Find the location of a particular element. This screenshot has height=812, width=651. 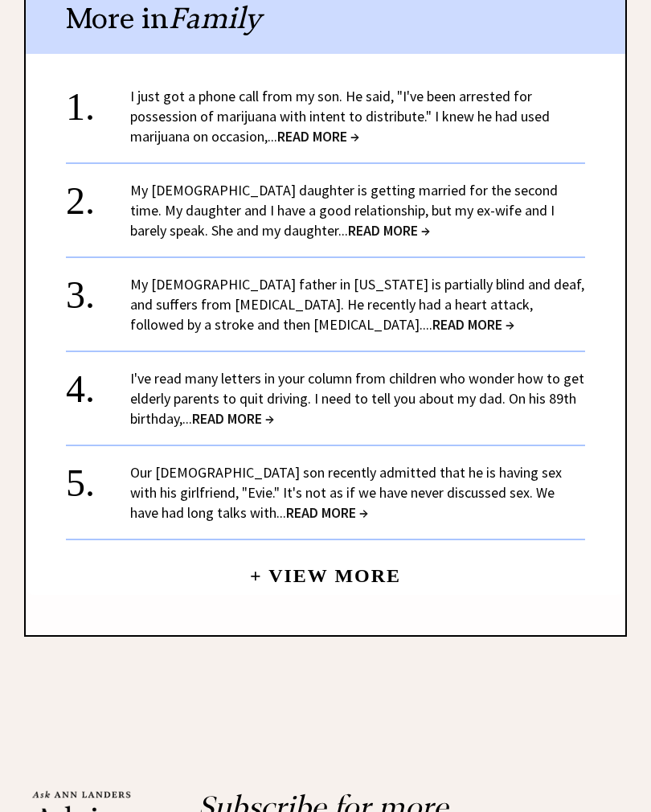

div: 1. is located at coordinates (98, 100).